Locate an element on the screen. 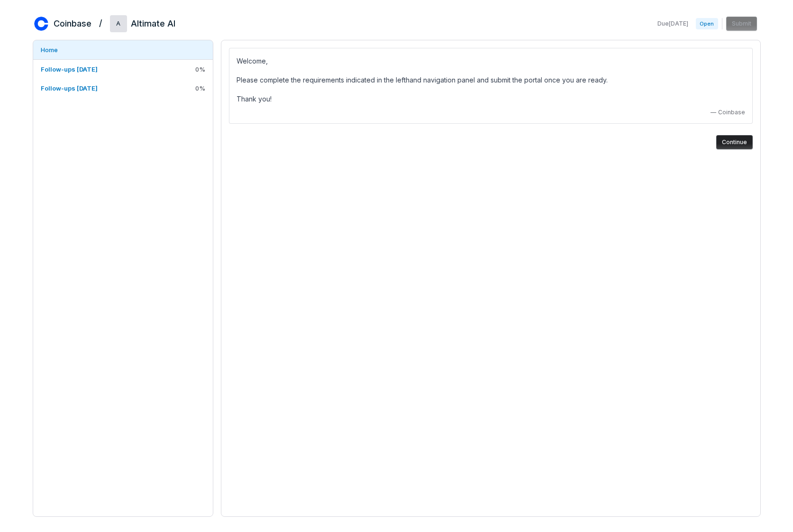  p: Please complete the requirements indicated in the lefthand navigation panel and submit the portal... is located at coordinates (491, 80).